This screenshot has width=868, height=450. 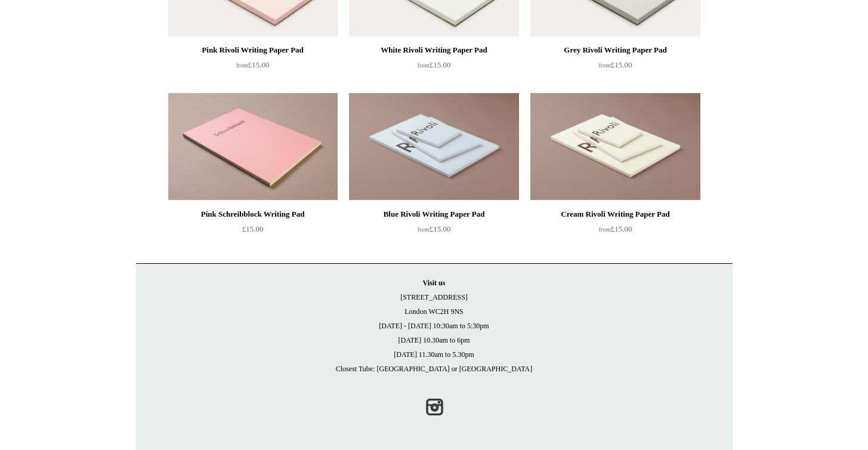 I want to click on a: Cream Rivoli Writing Paper Pad Cream Rivoli Writing Paper Pad, so click(x=615, y=146).